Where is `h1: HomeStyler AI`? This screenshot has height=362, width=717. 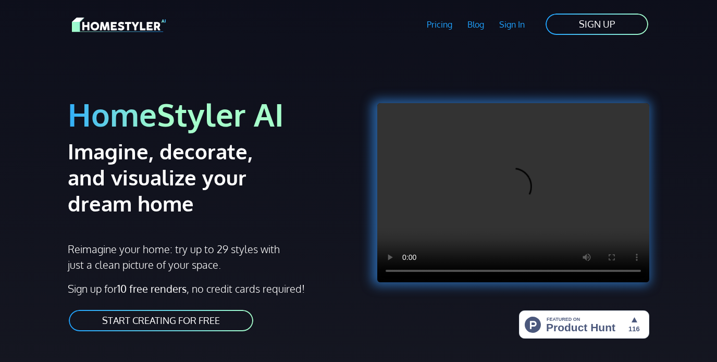 h1: HomeStyler AI is located at coordinates (210, 114).